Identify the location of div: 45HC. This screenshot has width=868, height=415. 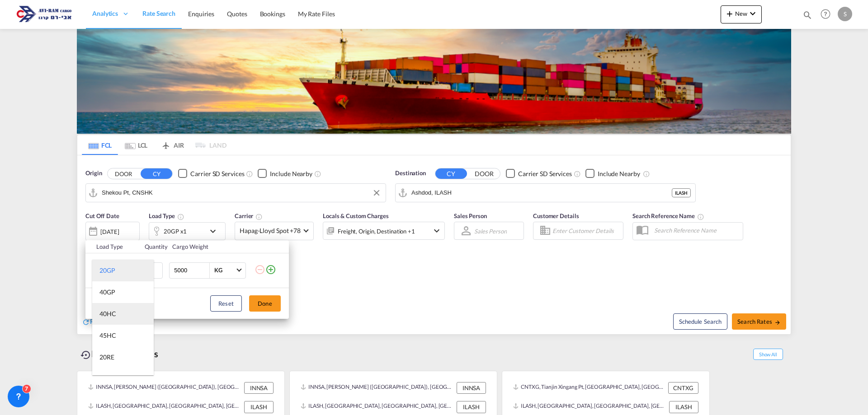
(108, 336).